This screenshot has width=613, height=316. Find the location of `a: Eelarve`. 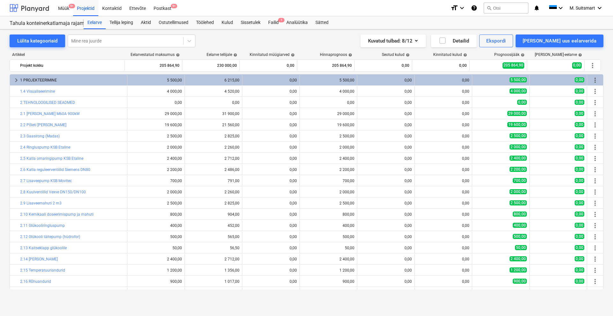

a: Eelarve is located at coordinates (94, 23).